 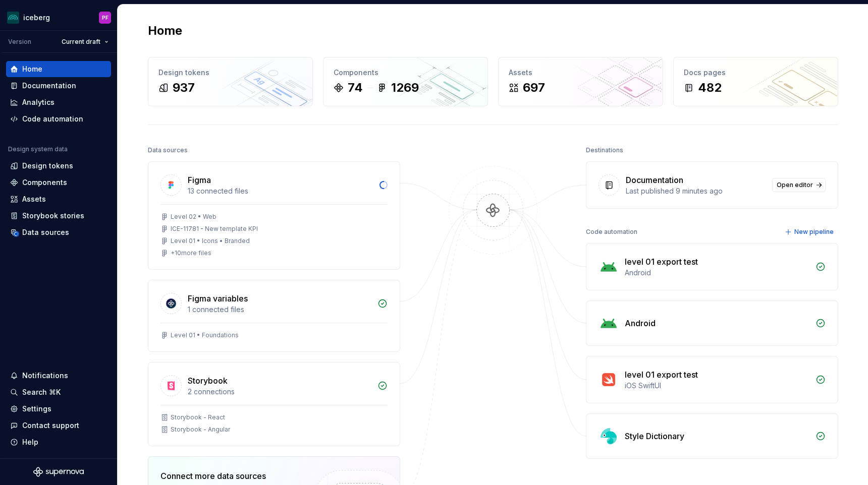 I want to click on div: 74, so click(x=355, y=88).